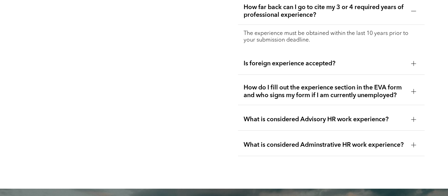  I want to click on span: What is considered Advisory HR work experience?, so click(324, 120).